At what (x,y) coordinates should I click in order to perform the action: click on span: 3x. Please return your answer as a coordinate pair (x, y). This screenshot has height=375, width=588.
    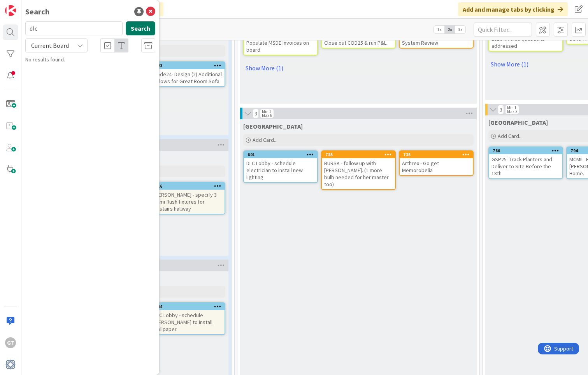
    Looking at the image, I should click on (459, 29).